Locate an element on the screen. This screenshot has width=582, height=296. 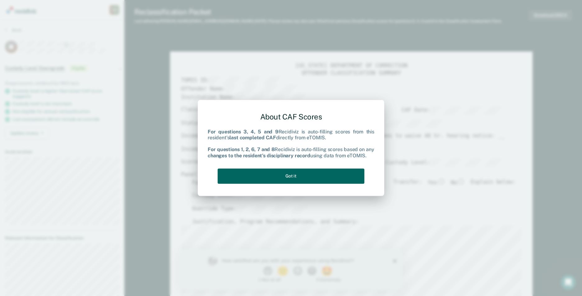
div: Recidiviz is auto-filling scores from this resident's directly from eTOMIS. Recidiviz is auto-fil... is located at coordinates (291, 144).